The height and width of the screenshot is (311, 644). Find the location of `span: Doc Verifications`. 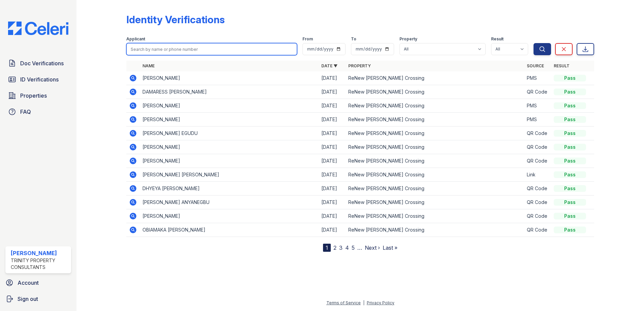

span: Doc Verifications is located at coordinates (42, 63).